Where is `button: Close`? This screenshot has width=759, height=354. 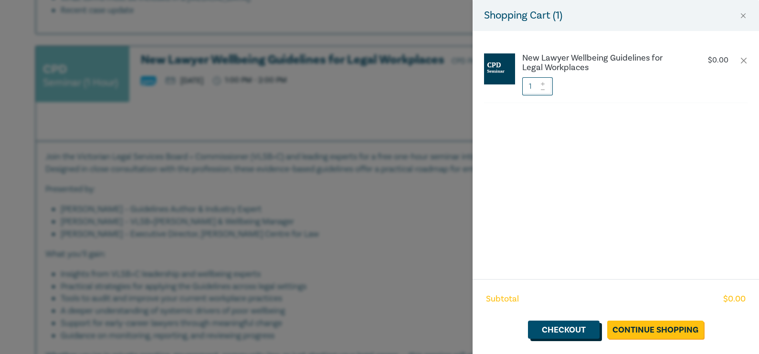 button: Close is located at coordinates (744, 16).